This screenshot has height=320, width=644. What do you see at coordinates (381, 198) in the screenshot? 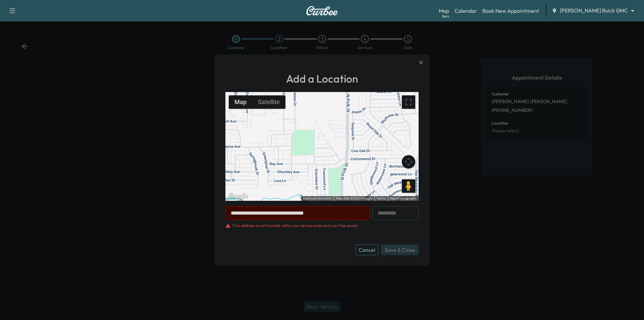
I see `a: Terms (opens in new tab)` at bounding box center [381, 198].